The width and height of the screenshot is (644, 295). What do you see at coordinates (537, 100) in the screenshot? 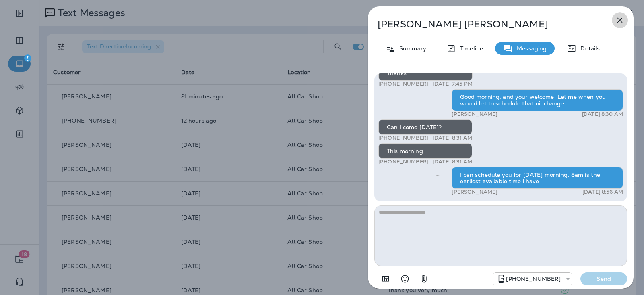
I see `div: Good morning, and your welcome! Let me when you would let to schedule that oil change` at bounding box center [537, 100].